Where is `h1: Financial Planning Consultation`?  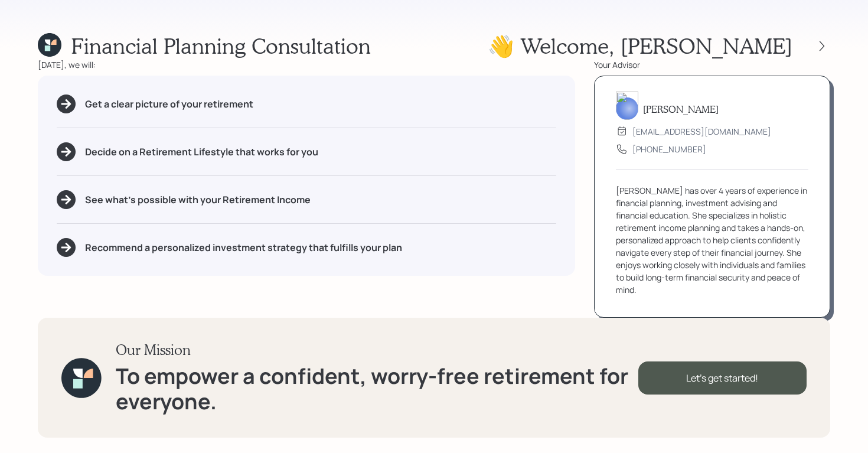
h1: Financial Planning Consultation is located at coordinates (221, 45).